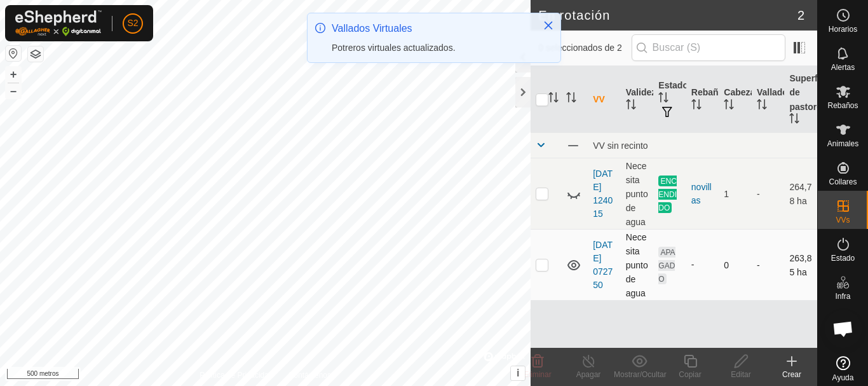  What do you see at coordinates (667, 194) in the screenshot?
I see `font: ENCENDIDO` at bounding box center [667, 194].